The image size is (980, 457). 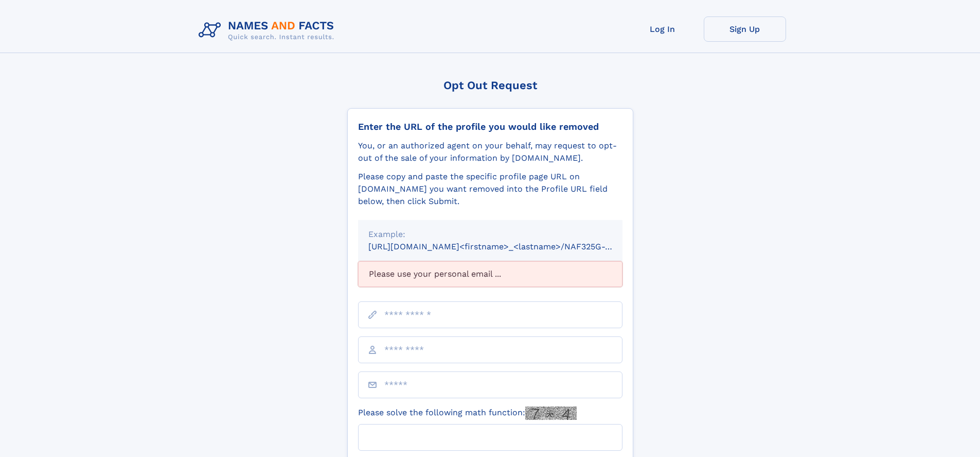 What do you see at coordinates (663, 29) in the screenshot?
I see `a: Log In` at bounding box center [663, 29].